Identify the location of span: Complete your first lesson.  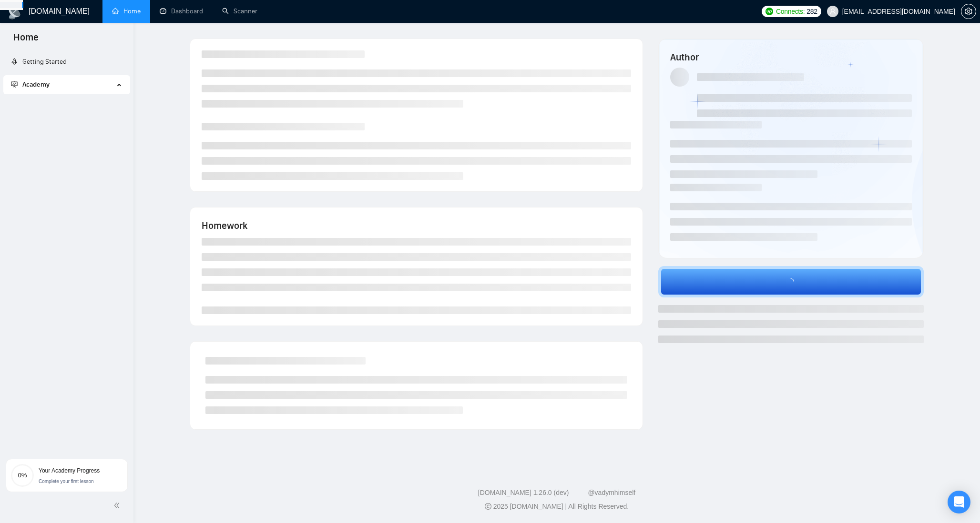
(66, 481).